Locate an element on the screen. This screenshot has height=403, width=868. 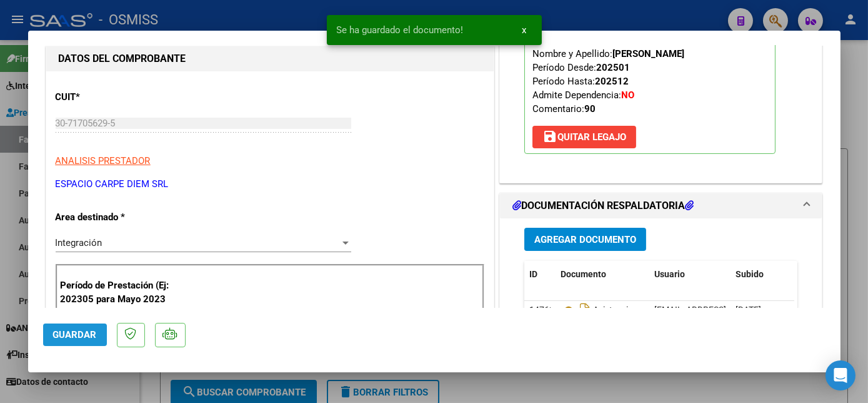
button: Quitar Legajo is located at coordinates (584, 137).